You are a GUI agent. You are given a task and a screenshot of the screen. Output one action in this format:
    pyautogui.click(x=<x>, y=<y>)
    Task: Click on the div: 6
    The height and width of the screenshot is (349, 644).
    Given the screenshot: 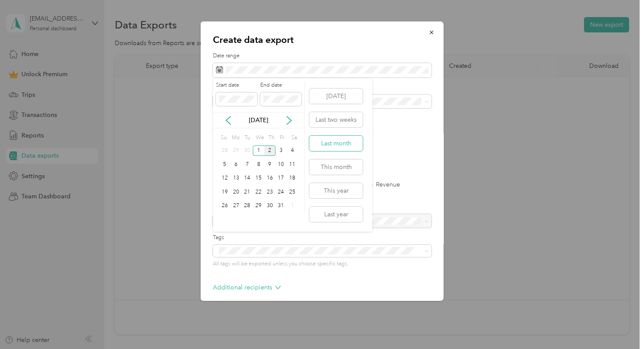 What is the action you would take?
    pyautogui.click(x=236, y=164)
    